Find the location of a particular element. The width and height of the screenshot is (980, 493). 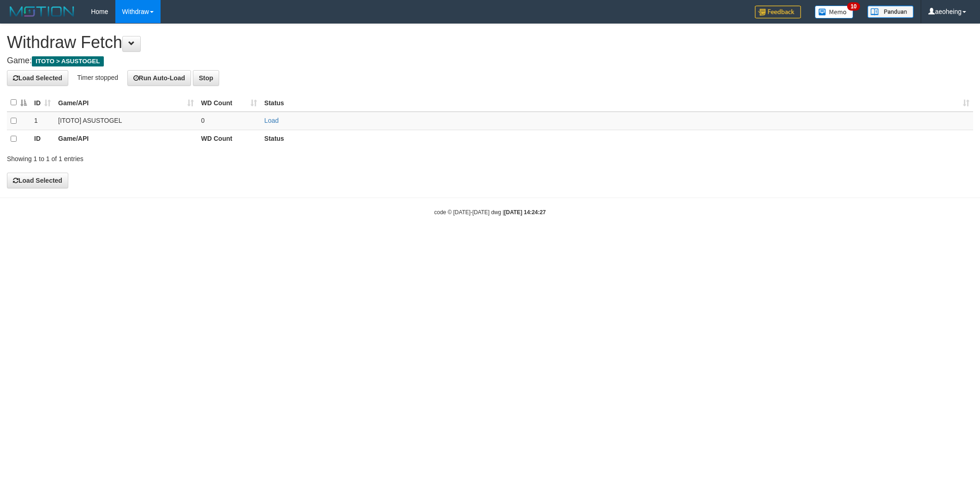

th: Game/API: activate to sort column ascending is located at coordinates (126, 103).